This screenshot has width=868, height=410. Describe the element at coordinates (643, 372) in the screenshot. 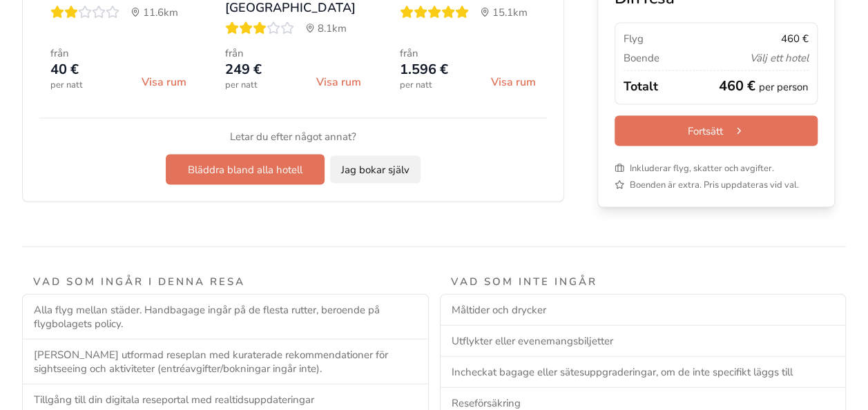

I see `li: Incheckat bagage eller sätesuppgraderingar, om de inte specifikt läggs till` at that location.